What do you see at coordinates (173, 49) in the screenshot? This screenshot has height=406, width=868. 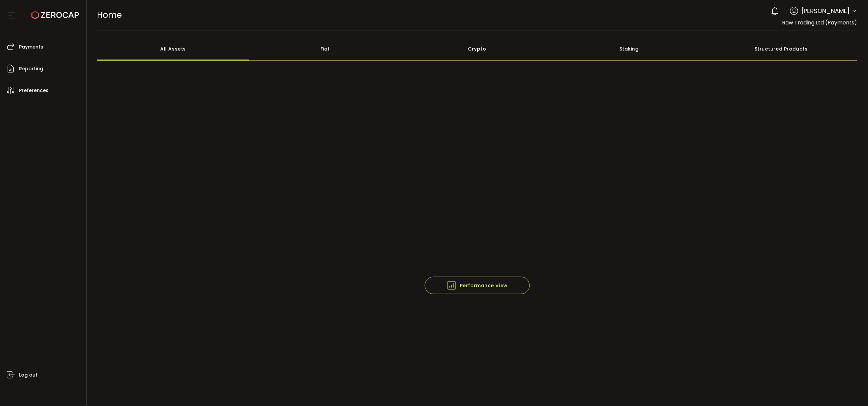 I see `div: All Assets` at bounding box center [173, 49].